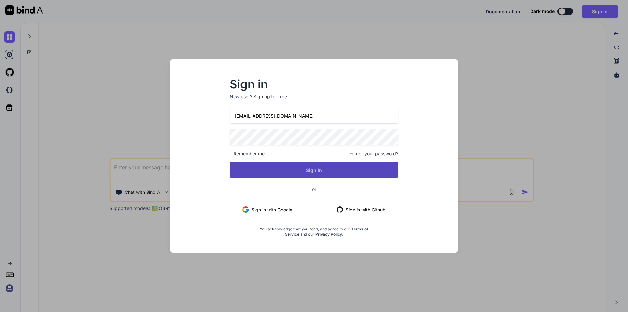 This screenshot has height=312, width=628. What do you see at coordinates (314, 189) in the screenshot?
I see `span: or` at bounding box center [314, 189].